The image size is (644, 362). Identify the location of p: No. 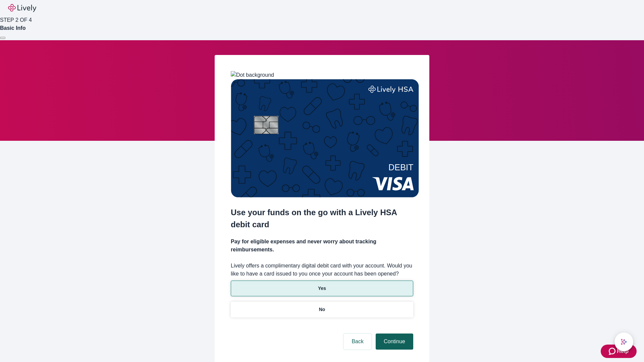
(322, 309).